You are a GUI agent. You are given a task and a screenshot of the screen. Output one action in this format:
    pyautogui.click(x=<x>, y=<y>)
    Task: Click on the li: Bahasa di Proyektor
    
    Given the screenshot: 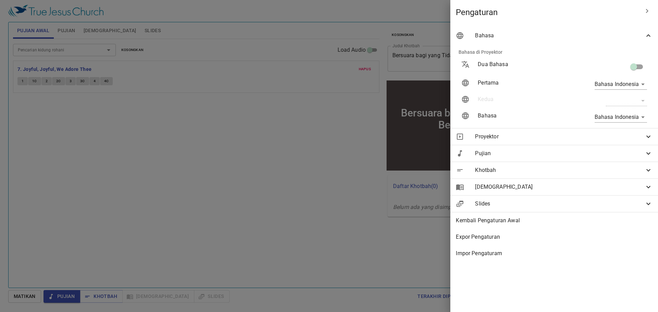 What is the action you would take?
    pyautogui.click(x=554, y=52)
    